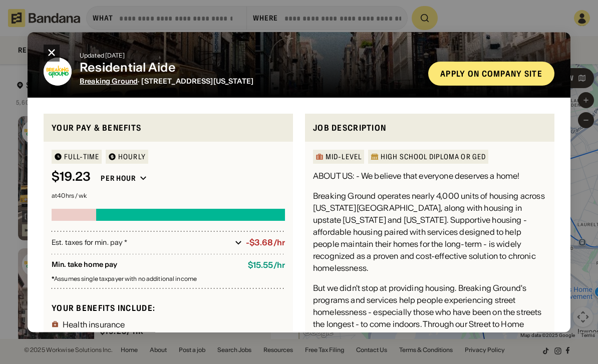 This screenshot has height=364, width=598. Describe the element at coordinates (168, 279) in the screenshot. I see `div: Assumes single taxpayer with no additional income` at that location.